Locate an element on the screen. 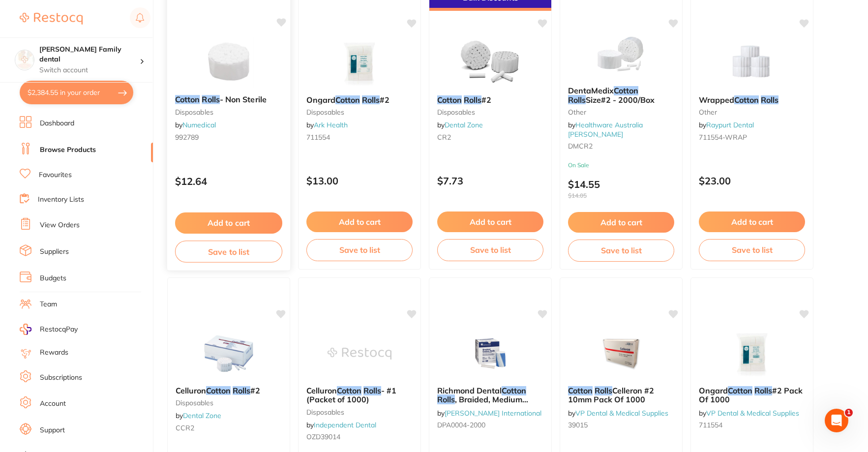  span: - #1 (Packet of 1000) is located at coordinates (351, 395).